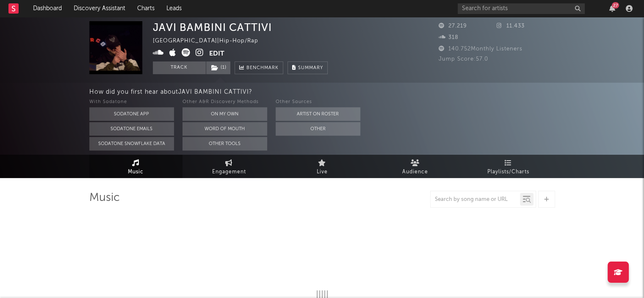 This screenshot has height=298, width=644. Describe the element at coordinates (508, 172) in the screenshot. I see `span: Playlists/Charts` at that location.